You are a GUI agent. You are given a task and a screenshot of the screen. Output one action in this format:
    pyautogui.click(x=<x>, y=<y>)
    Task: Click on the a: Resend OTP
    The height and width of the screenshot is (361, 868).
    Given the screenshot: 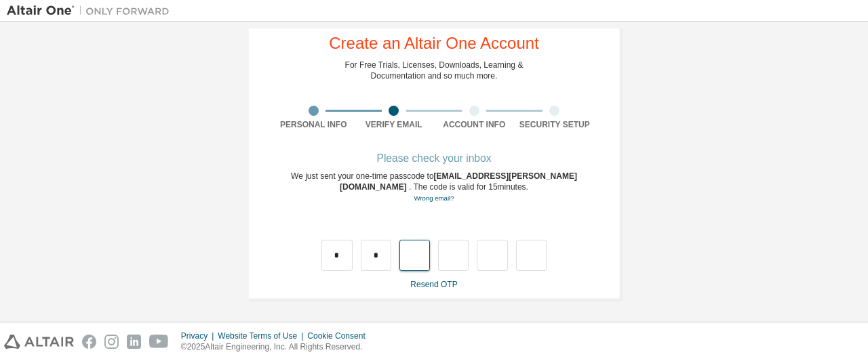 What is the action you would take?
    pyautogui.click(x=433, y=285)
    